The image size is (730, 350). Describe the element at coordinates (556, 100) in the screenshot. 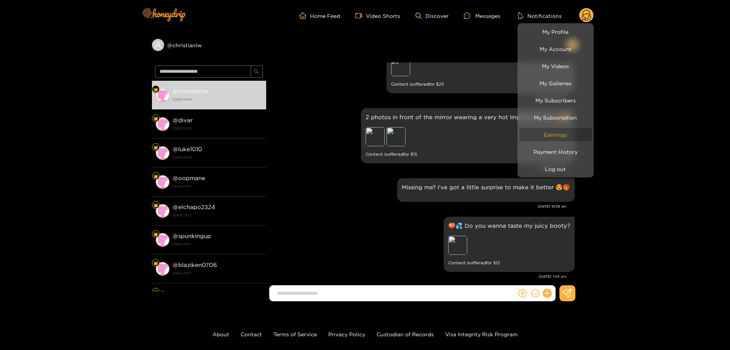

I see `a: My Subscribers` at that location.